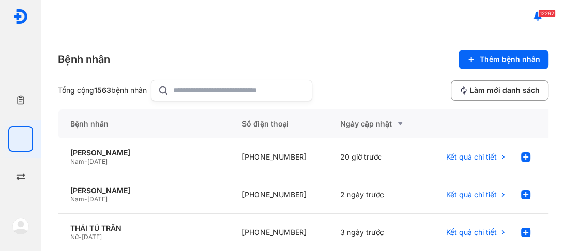 This screenshot has height=251, width=565. Describe the element at coordinates (505, 90) in the screenshot. I see `span: Làm mới danh sách` at that location.